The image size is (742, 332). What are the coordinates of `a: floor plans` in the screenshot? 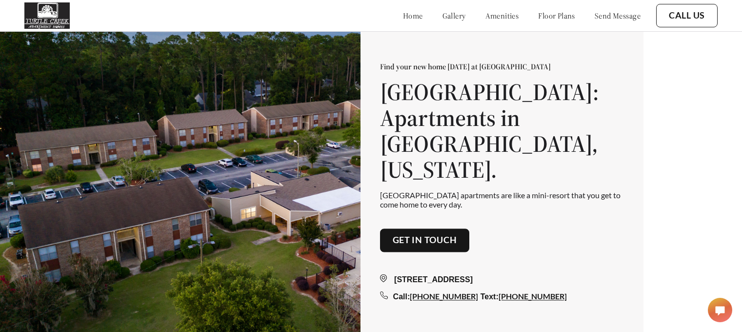 It's located at (557, 16).